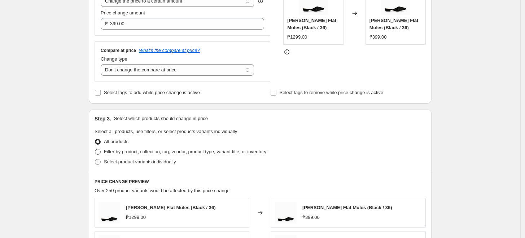 The width and height of the screenshot is (525, 238). What do you see at coordinates (140, 162) in the screenshot?
I see `span: Select product variants individually` at bounding box center [140, 162].